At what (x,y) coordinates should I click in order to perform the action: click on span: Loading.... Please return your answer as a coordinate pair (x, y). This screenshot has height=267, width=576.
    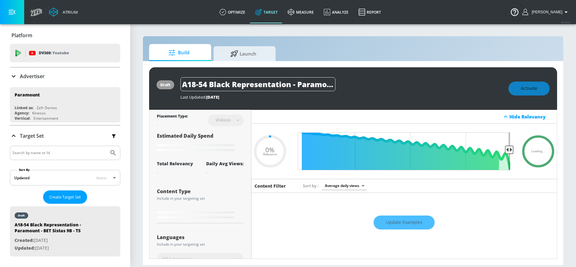
    Looking at the image, I should click on (539, 151).